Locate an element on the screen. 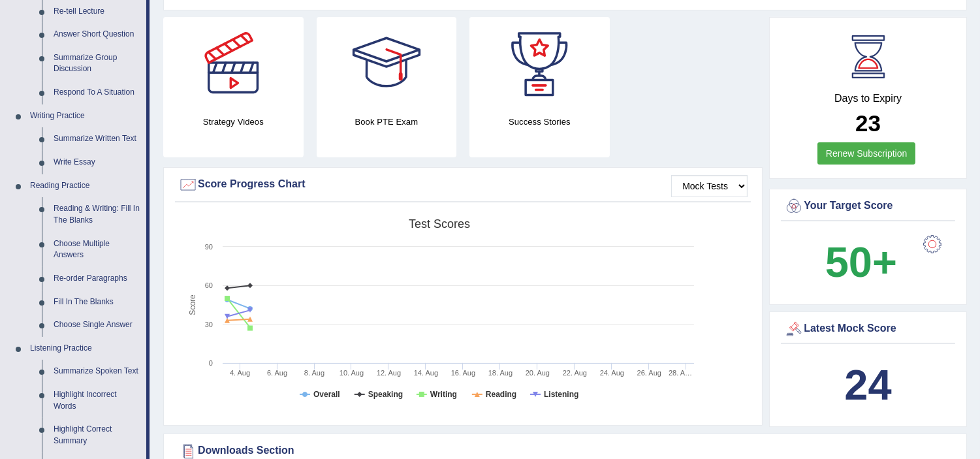  tspan: Reading is located at coordinates (501, 394).